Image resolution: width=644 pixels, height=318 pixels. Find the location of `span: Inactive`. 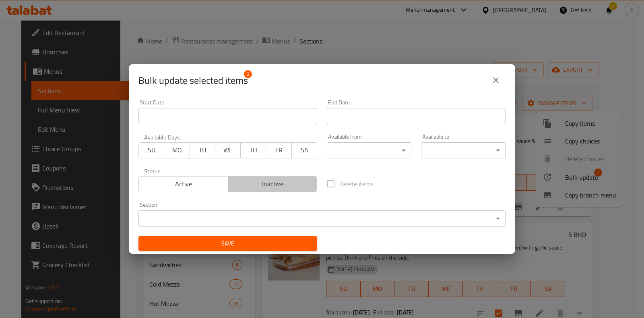

span: Inactive is located at coordinates (273, 184).